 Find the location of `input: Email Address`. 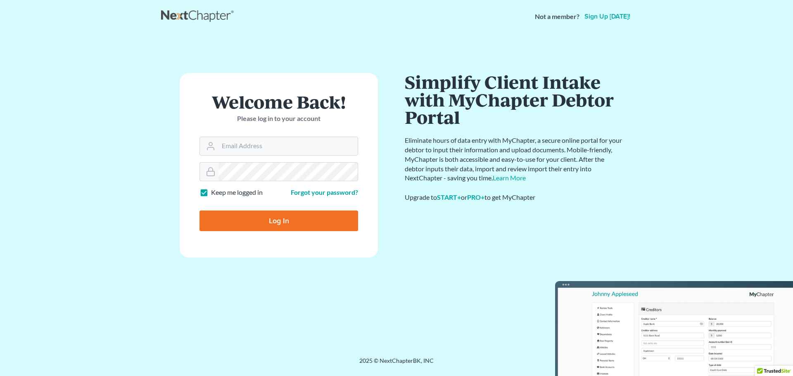

input: Email Address is located at coordinates (288, 146).